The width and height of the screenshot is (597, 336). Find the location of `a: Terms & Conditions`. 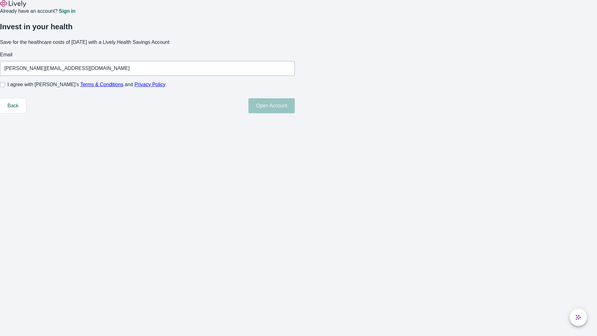

a: Terms & Conditions is located at coordinates (102, 84).